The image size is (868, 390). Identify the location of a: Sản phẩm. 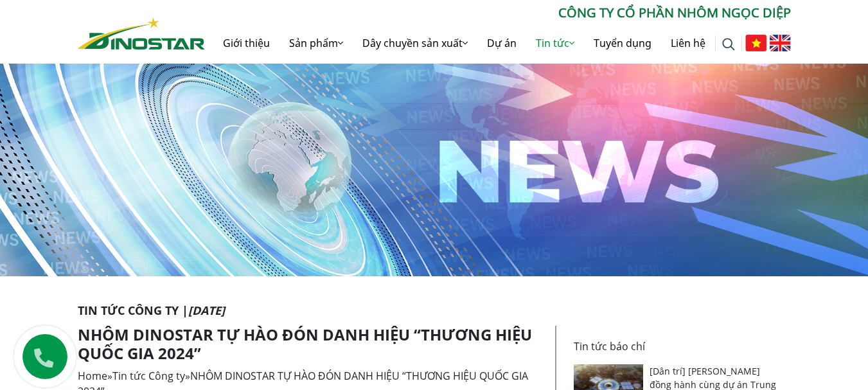
(316, 43).